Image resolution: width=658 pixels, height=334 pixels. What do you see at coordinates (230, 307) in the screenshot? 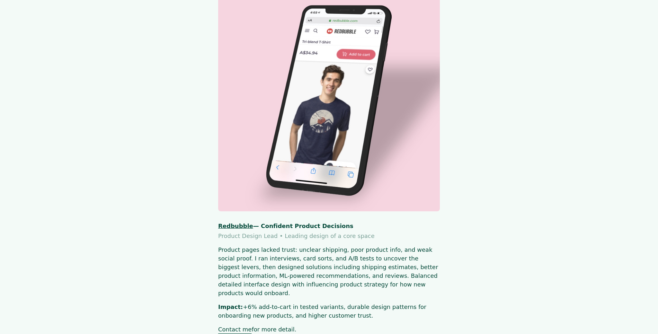
I see `strong: Impact:` at bounding box center [230, 307].